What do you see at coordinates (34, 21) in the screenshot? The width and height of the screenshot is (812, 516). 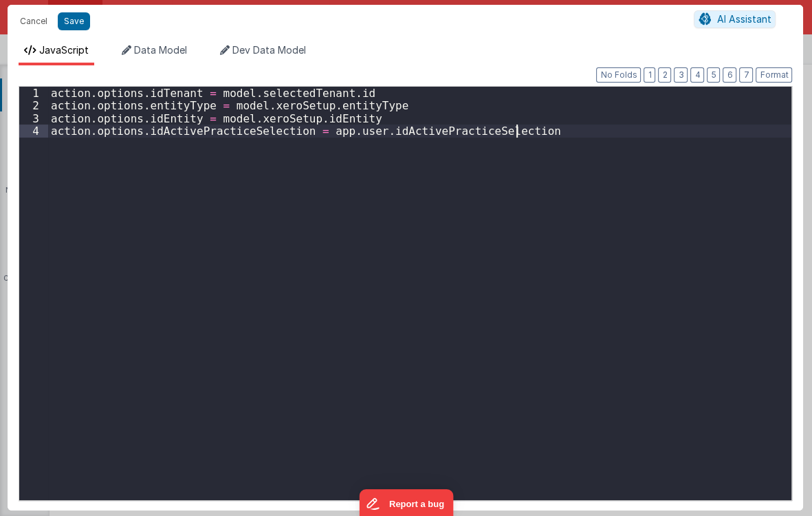 I see `button: Cancel` at bounding box center [34, 21].